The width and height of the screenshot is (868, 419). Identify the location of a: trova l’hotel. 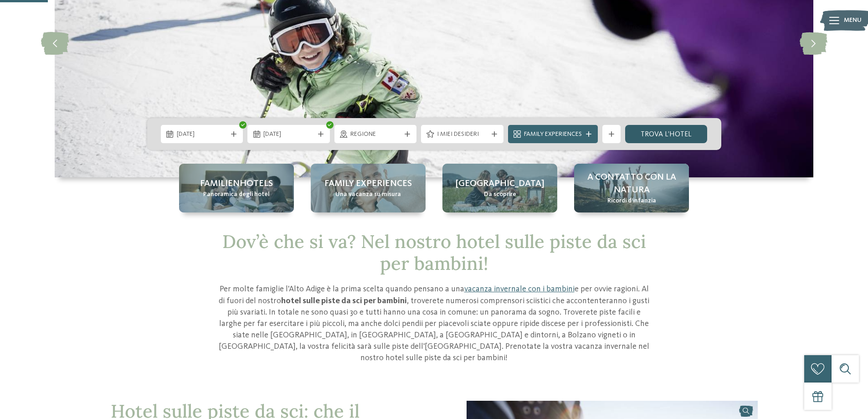
(666, 134).